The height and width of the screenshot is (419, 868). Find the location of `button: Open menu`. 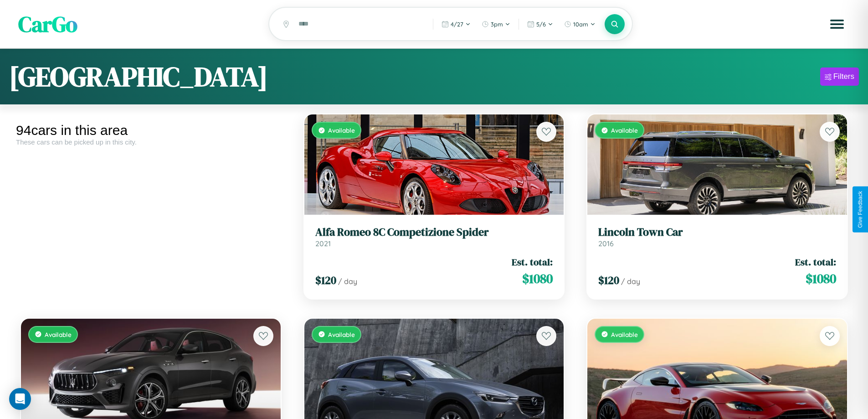

button: Open menu is located at coordinates (837, 24).